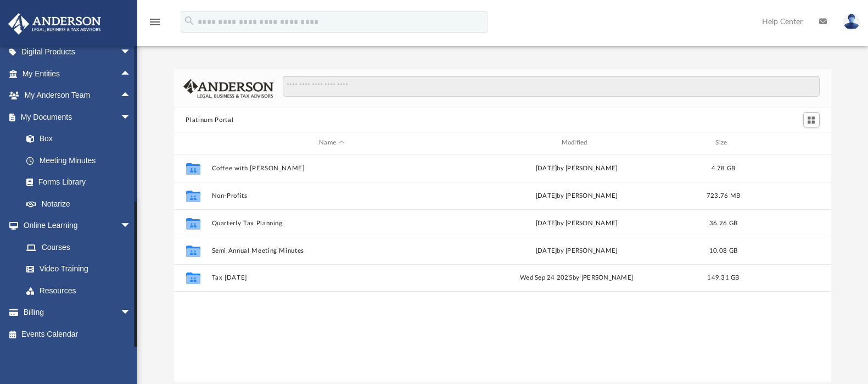 This screenshot has width=868, height=384. What do you see at coordinates (551, 87) in the screenshot?
I see `input: Search files and folders` at bounding box center [551, 87].